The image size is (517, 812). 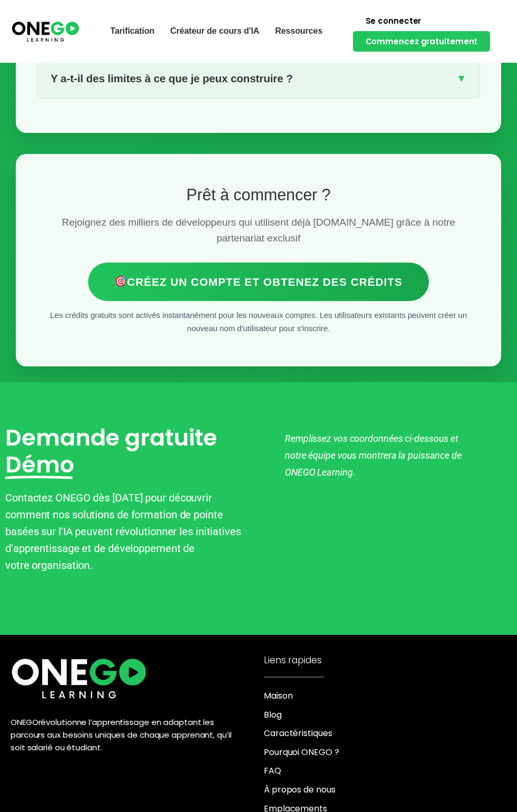 What do you see at coordinates (215, 31) in the screenshot?
I see `font: Créateur de cours d'IA` at bounding box center [215, 31].